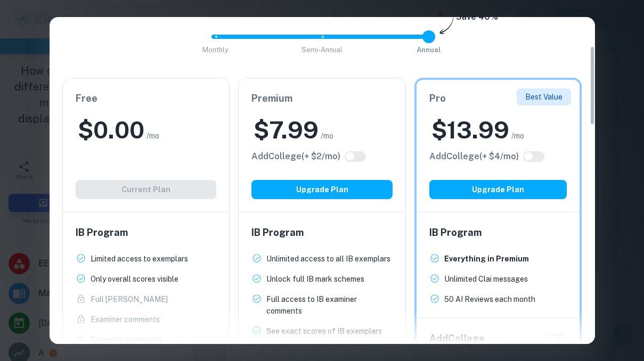 The width and height of the screenshot is (644, 361). Describe the element at coordinates (328, 259) in the screenshot. I see `p: Unlimited access to all IB exemplars` at that location.